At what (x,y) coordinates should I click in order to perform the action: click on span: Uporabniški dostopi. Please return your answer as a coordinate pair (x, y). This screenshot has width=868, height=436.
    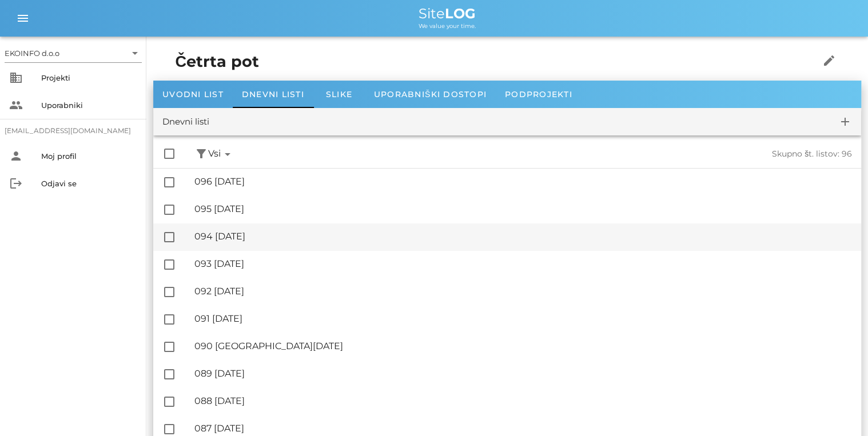
    Looking at the image, I should click on (430, 94).